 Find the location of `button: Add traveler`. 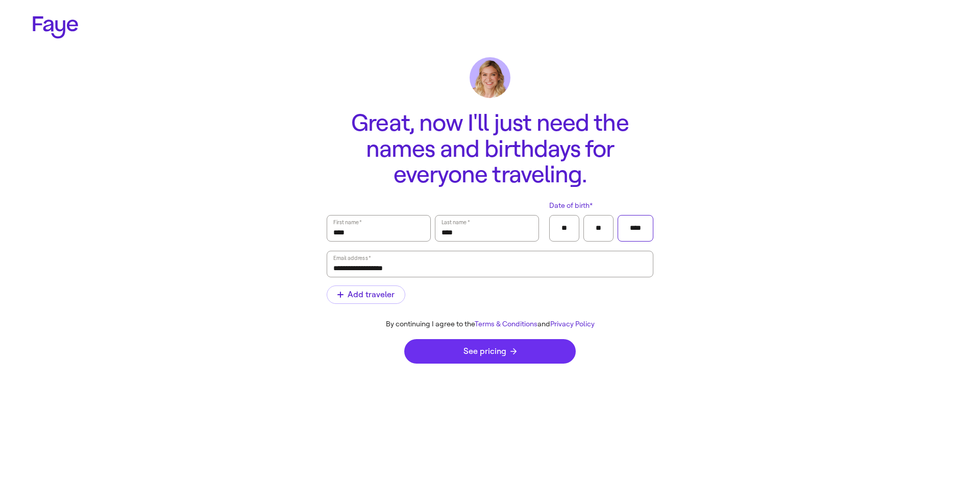

button: Add traveler is located at coordinates (365, 295).